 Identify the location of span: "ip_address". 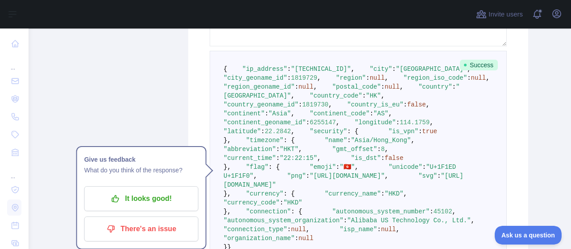
(264, 69).